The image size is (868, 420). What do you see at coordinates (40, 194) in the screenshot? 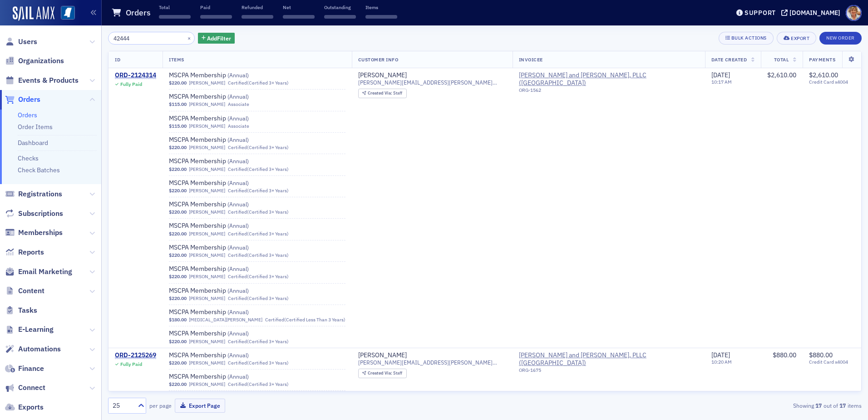
I see `span: Registrations` at bounding box center [40, 194].